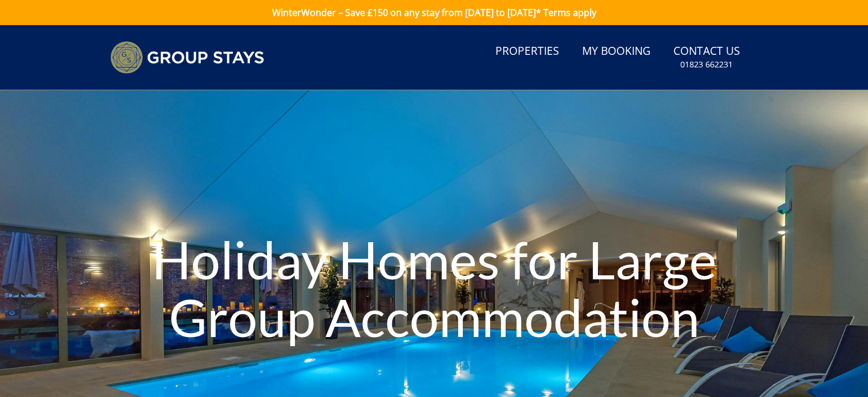 Image resolution: width=868 pixels, height=397 pixels. I want to click on img: Group Stays, so click(187, 57).